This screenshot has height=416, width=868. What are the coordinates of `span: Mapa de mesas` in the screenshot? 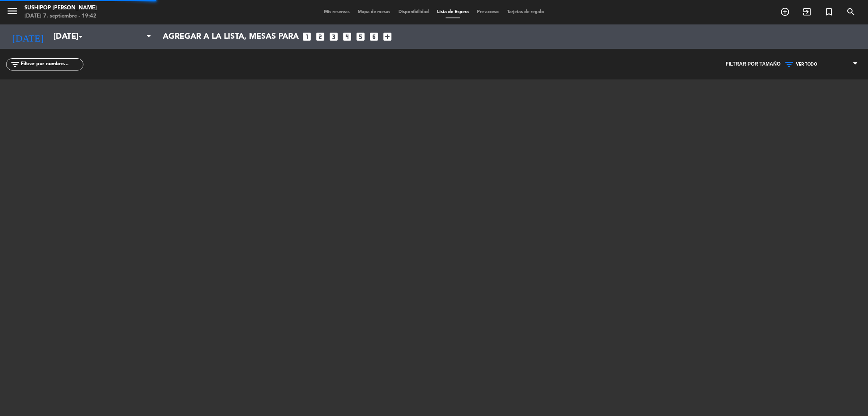 It's located at (374, 12).